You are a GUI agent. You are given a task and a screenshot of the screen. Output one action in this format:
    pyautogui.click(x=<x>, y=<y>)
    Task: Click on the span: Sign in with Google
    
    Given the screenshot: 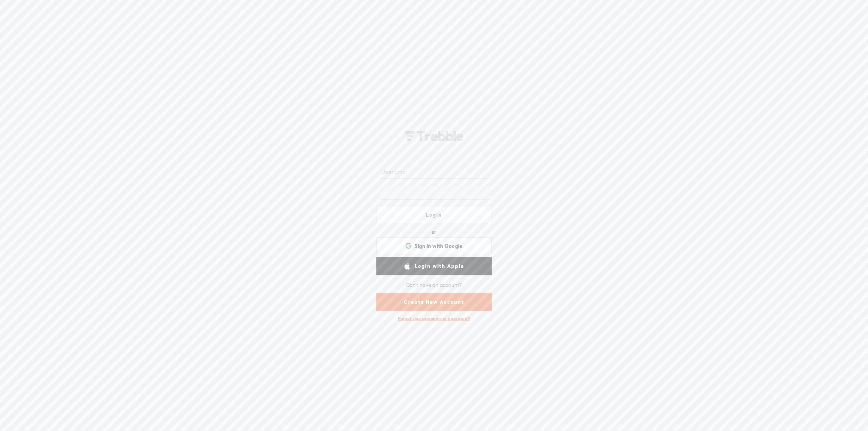 What is the action you would take?
    pyautogui.click(x=439, y=246)
    